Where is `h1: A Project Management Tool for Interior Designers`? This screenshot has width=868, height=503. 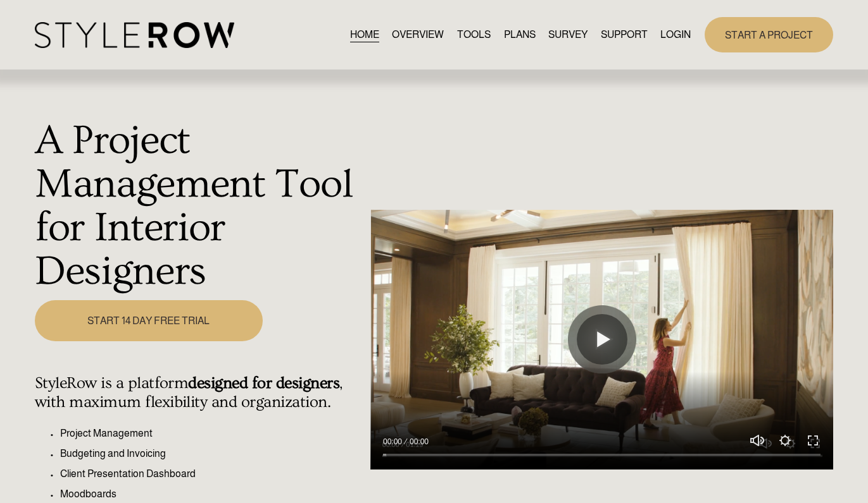
h1: A Project Management Tool for Interior Designers is located at coordinates (199, 206).